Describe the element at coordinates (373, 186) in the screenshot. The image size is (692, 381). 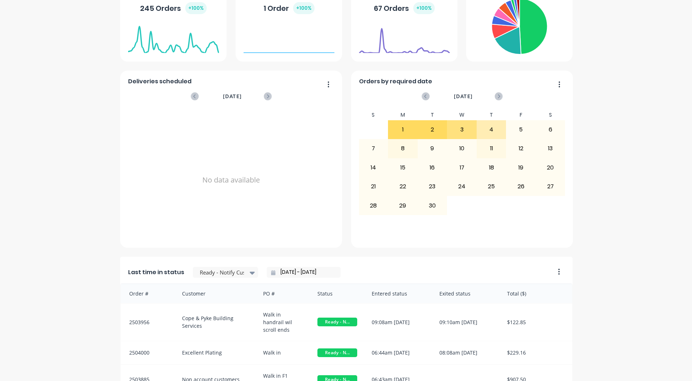
I see `div: 21` at that location.